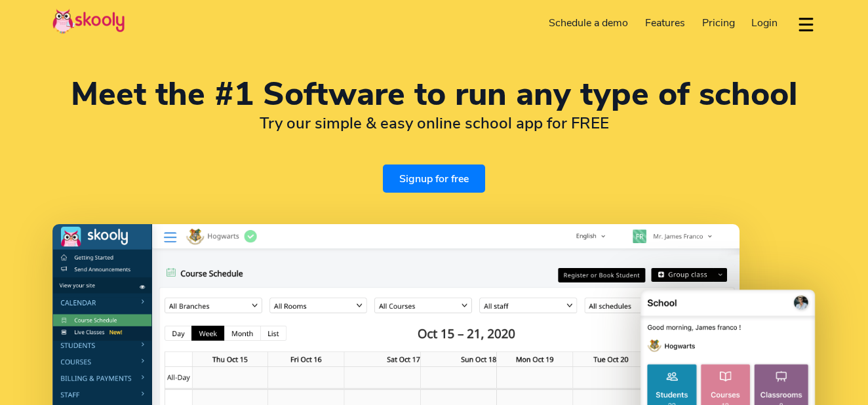 The image size is (868, 405). What do you see at coordinates (665, 23) in the screenshot?
I see `a: Features` at bounding box center [665, 23].